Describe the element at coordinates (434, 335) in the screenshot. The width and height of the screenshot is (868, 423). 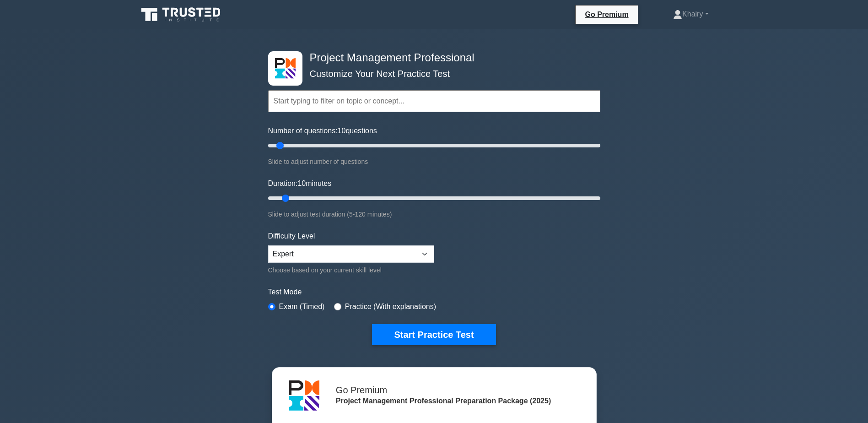
I see `button: Start Practice Test` at that location.